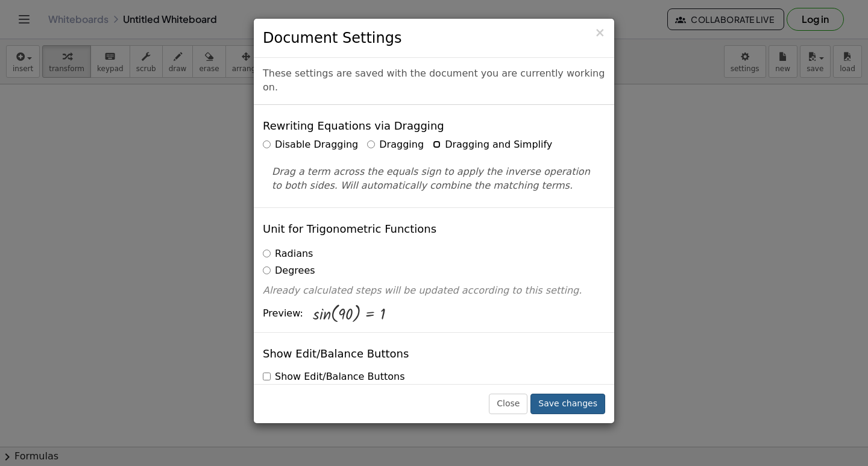 Image resolution: width=868 pixels, height=466 pixels. What do you see at coordinates (436, 144) in the screenshot?
I see `input: Dragging and Simplify` at bounding box center [436, 144].